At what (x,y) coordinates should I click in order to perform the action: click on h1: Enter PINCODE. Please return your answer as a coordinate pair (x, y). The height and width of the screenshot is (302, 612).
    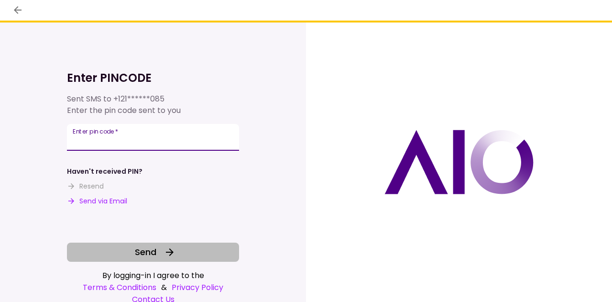
    Looking at the image, I should click on (153, 78).